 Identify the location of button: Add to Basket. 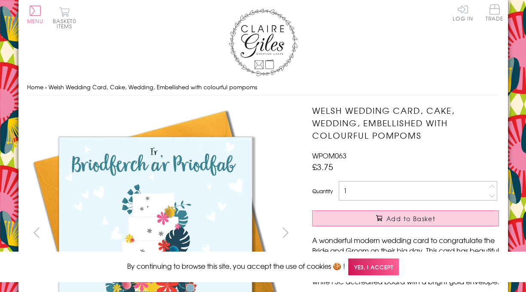
(405, 218).